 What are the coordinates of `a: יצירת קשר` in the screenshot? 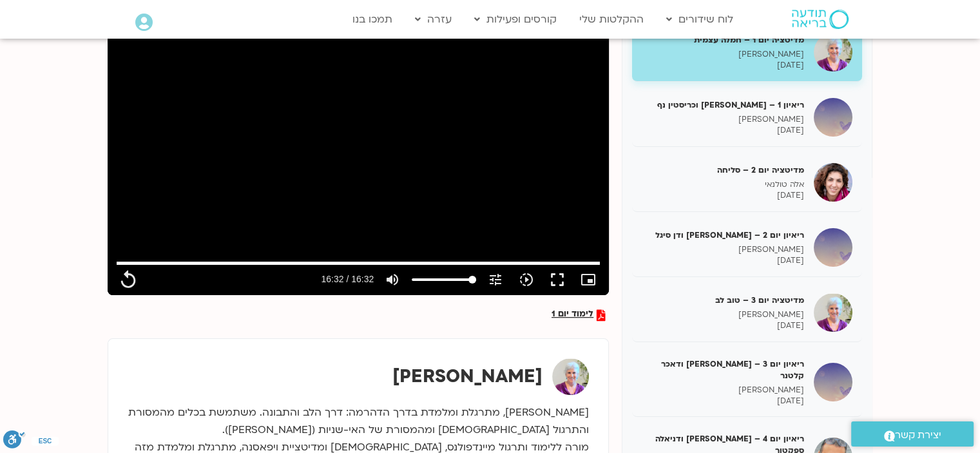 It's located at (912, 434).